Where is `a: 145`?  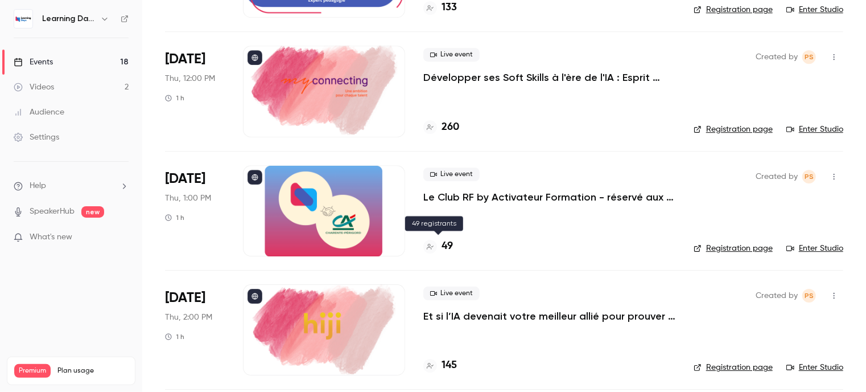
a: 145 is located at coordinates (440, 365).